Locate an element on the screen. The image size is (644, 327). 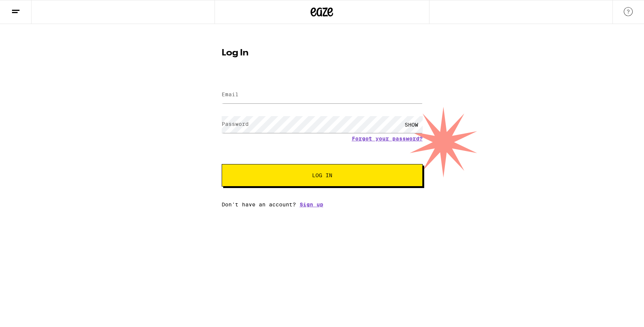
label: Email is located at coordinates (230, 95).